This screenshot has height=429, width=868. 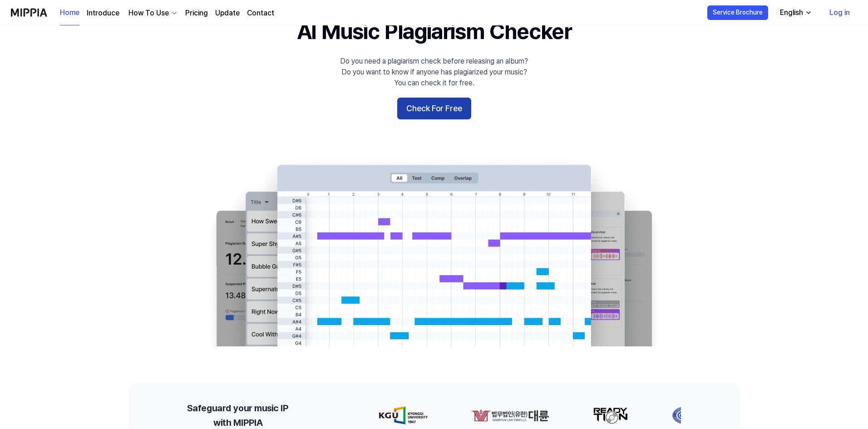 What do you see at coordinates (434, 108) in the screenshot?
I see `a: Check For Free` at bounding box center [434, 108].